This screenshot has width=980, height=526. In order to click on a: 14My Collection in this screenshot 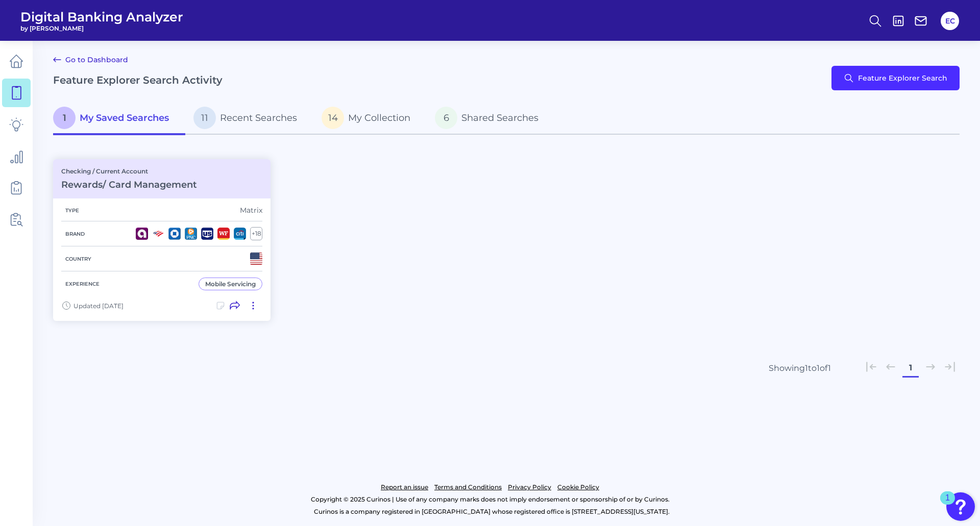, I will do `click(370, 119)`.